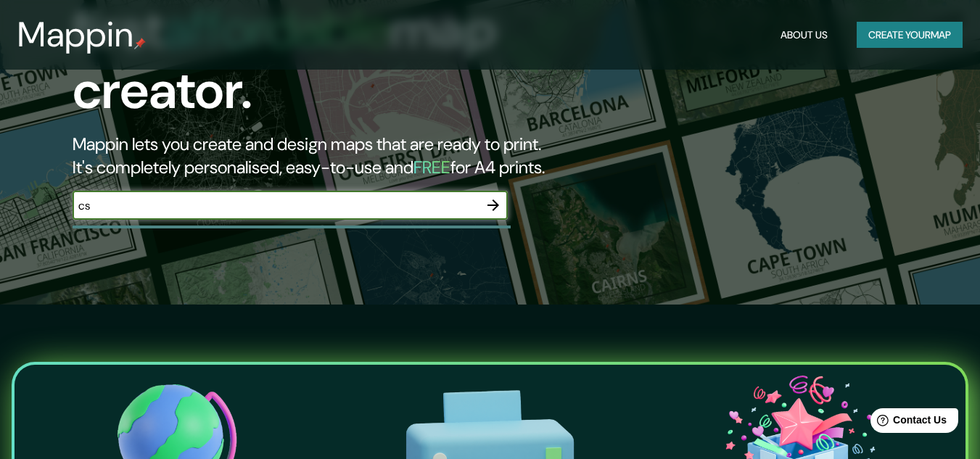 Image resolution: width=980 pixels, height=459 pixels. Describe the element at coordinates (318, 156) in the screenshot. I see `h2: Mappin lets you create and design maps that are ready to print. It's completely personalised, eas...` at that location.